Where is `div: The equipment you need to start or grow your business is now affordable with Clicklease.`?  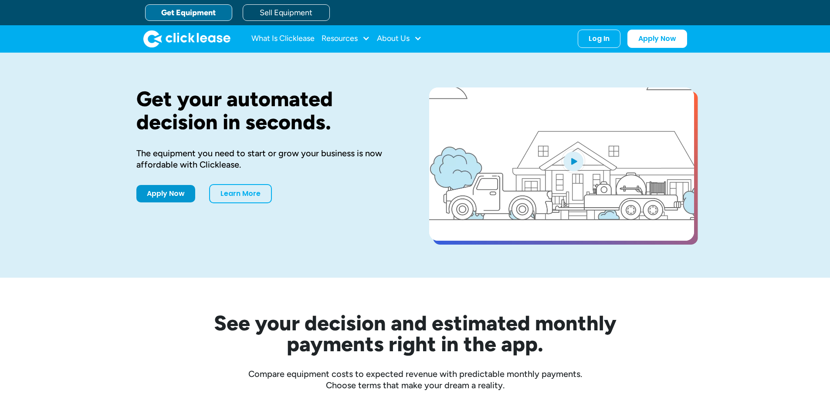 div: The equipment you need to start or grow your business is now affordable with Clicklease. is located at coordinates (269, 159).